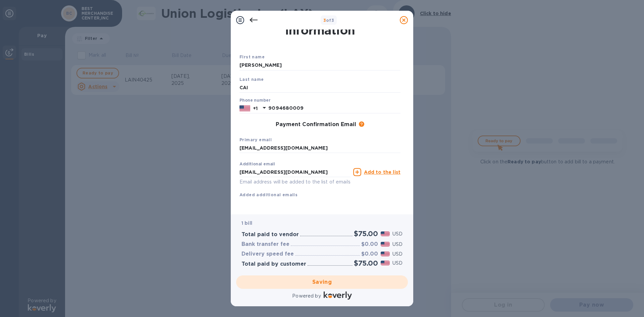 The width and height of the screenshot is (644, 317). Describe the element at coordinates (320, 23) in the screenshot. I see `h1: Payment Contact Information` at that location.